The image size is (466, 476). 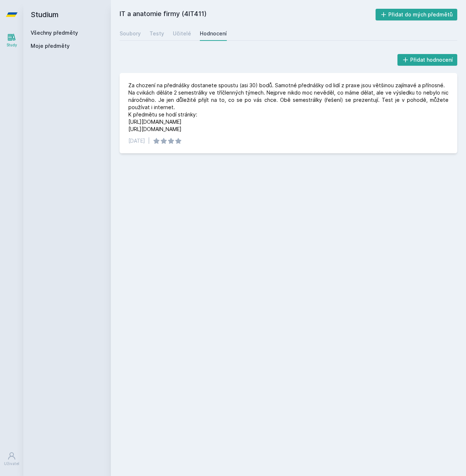 I want to click on button: Přidat do mých předmětů, so click(x=417, y=15).